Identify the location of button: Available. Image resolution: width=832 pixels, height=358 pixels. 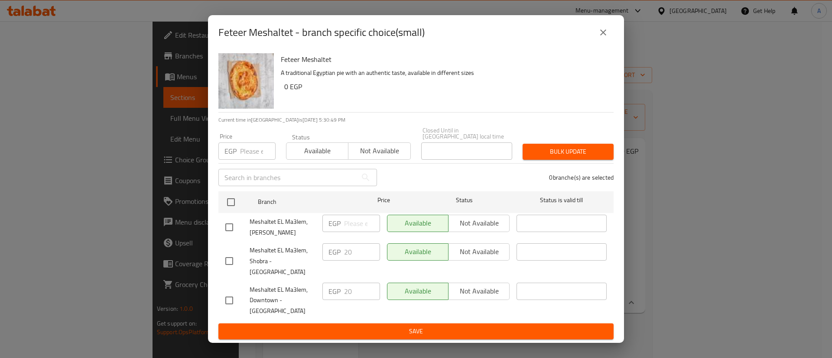
(317, 151).